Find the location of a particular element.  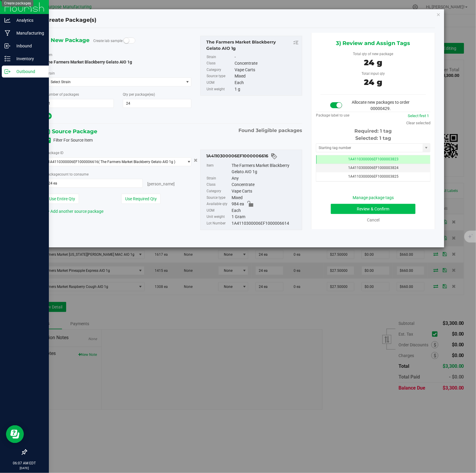

button: Use Entire Qty is located at coordinates (62, 199).